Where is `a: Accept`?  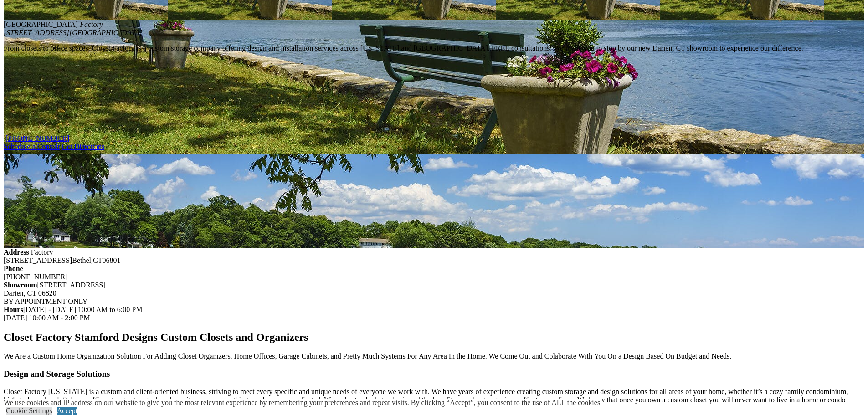 a: Accept is located at coordinates (67, 410).